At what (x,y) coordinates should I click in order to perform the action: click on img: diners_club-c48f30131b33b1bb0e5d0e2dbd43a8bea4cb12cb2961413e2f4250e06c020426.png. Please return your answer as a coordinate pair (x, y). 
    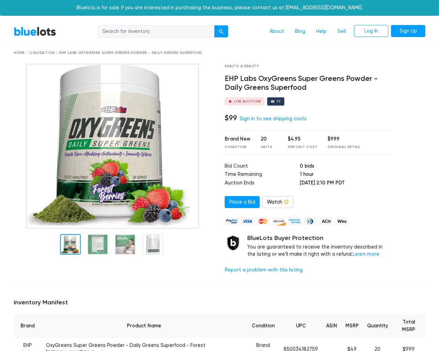
    Looking at the image, I should click on (311, 221).